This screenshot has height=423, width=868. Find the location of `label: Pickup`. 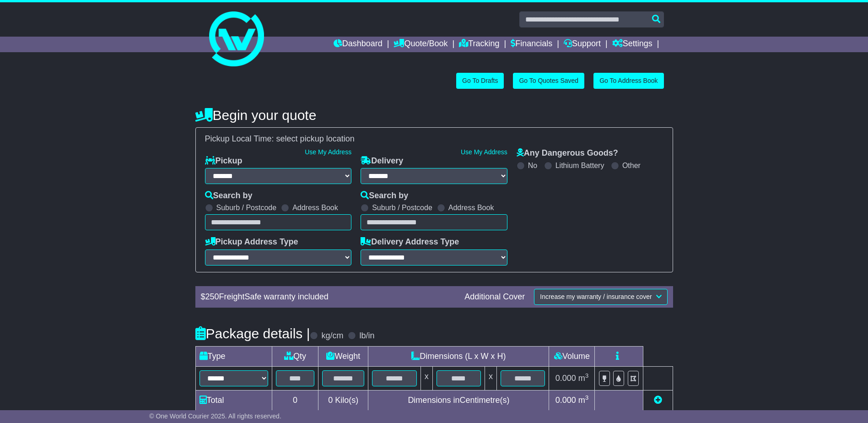

label: Pickup is located at coordinates (224, 161).